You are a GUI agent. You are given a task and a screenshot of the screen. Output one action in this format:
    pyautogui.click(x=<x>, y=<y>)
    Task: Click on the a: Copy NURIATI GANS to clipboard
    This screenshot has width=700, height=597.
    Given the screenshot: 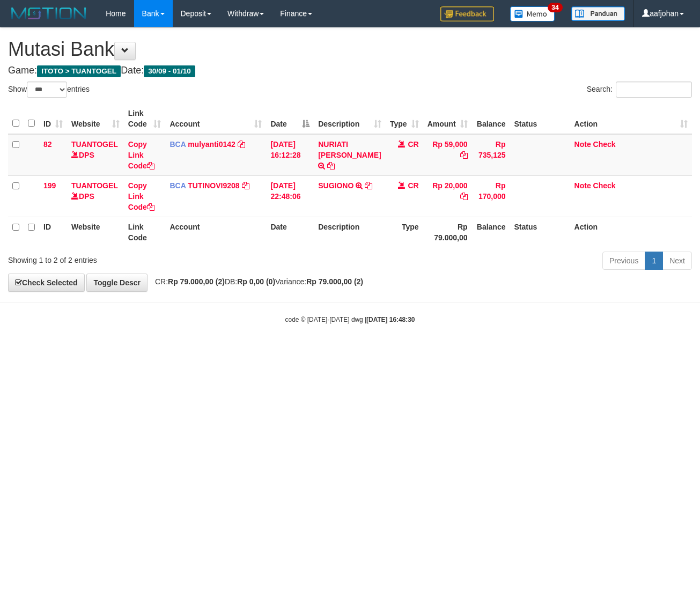 What is the action you would take?
    pyautogui.click(x=331, y=166)
    